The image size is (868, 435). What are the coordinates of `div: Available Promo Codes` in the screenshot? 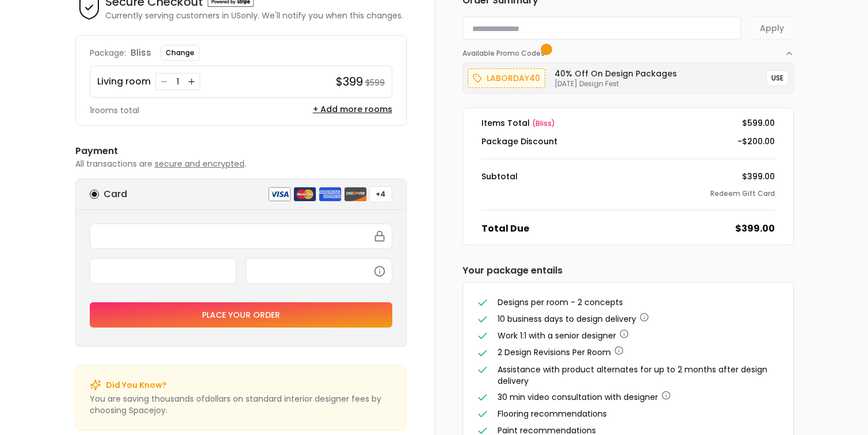 It's located at (628, 76).